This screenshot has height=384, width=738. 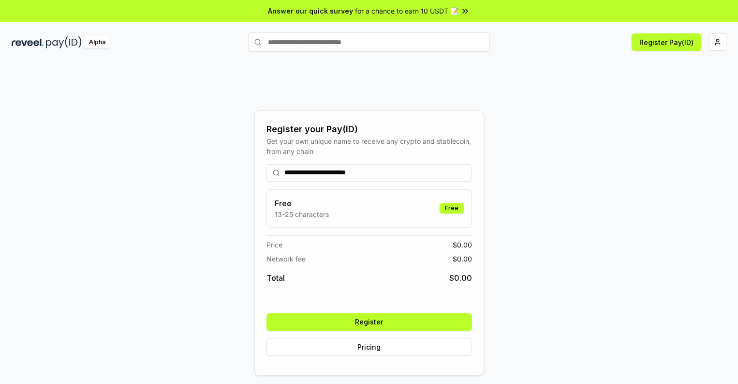 What do you see at coordinates (302, 203) in the screenshot?
I see `h3: Free` at bounding box center [302, 203].